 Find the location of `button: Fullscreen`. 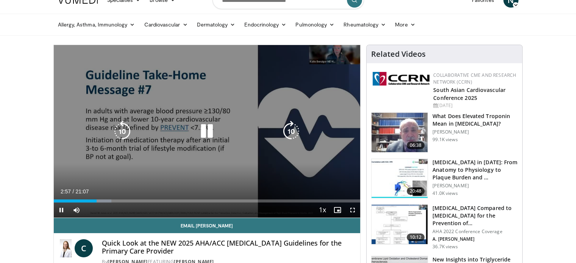

button: Fullscreen is located at coordinates (353, 210).